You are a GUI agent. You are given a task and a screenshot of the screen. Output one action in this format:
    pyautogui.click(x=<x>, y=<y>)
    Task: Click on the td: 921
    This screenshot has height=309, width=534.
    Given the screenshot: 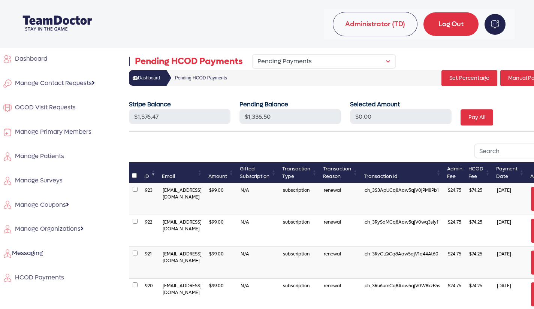 What is the action you would take?
    pyautogui.click(x=150, y=263)
    